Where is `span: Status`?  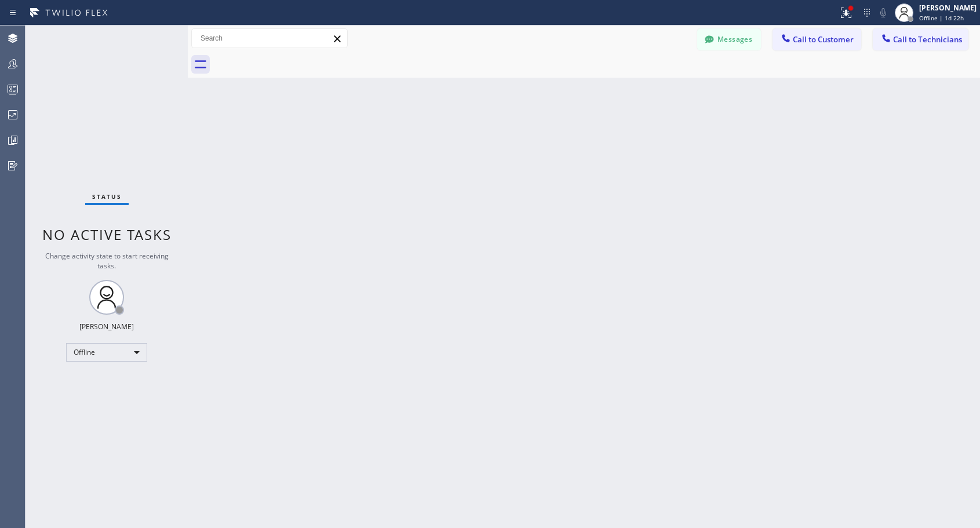
span: Status is located at coordinates (107, 196).